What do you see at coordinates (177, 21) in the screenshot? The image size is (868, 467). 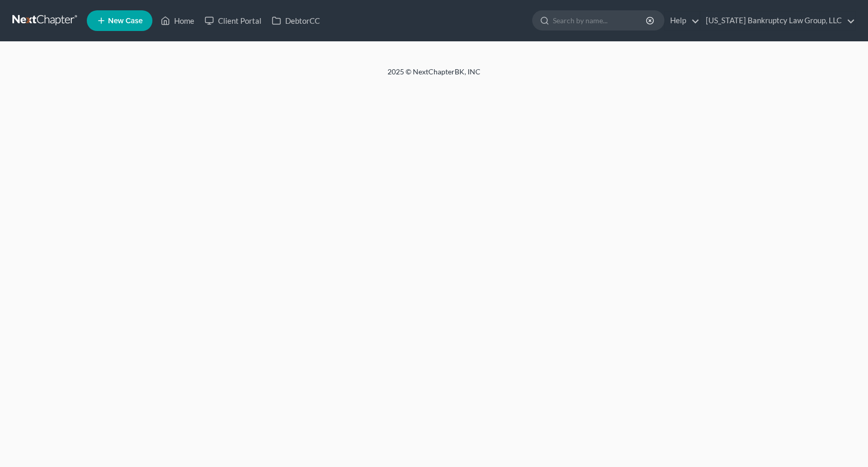 I see `a: Home` at bounding box center [177, 21].